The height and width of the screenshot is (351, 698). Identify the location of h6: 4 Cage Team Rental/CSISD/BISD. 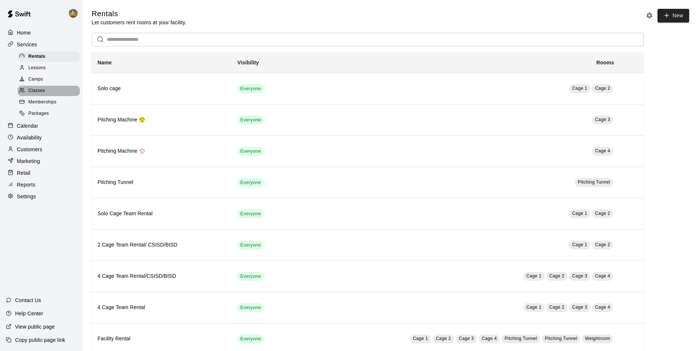
(161, 276).